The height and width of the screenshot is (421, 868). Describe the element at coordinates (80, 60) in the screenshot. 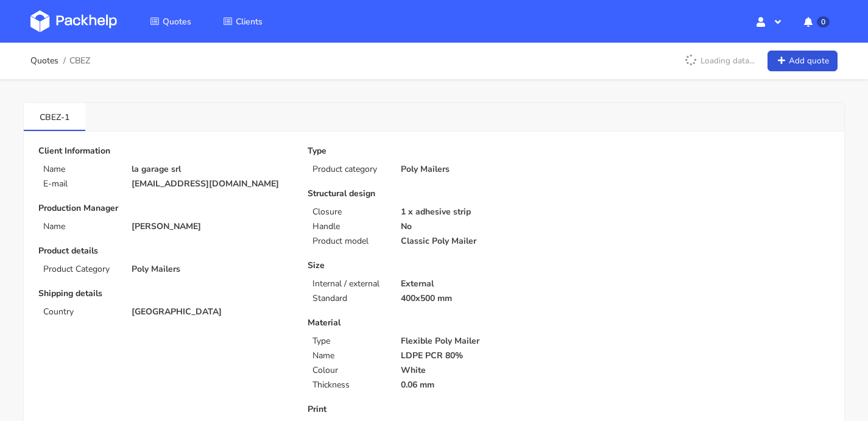

I see `span: CBEZ` at that location.